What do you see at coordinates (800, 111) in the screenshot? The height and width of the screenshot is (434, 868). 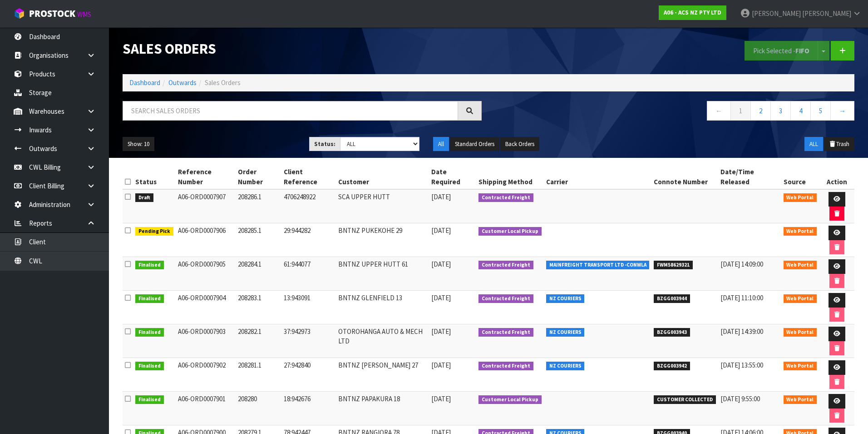 I see `a: 4` at bounding box center [800, 111].